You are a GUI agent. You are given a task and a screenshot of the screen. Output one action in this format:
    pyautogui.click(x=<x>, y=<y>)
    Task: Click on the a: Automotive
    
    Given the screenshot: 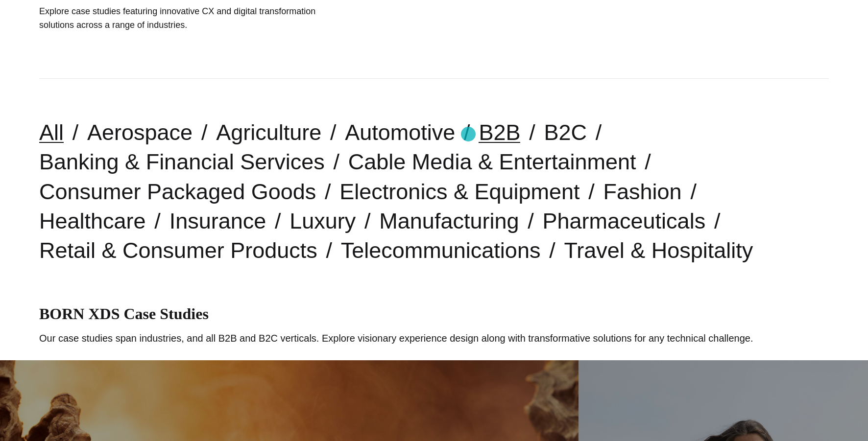 What is the action you would take?
    pyautogui.click(x=400, y=132)
    